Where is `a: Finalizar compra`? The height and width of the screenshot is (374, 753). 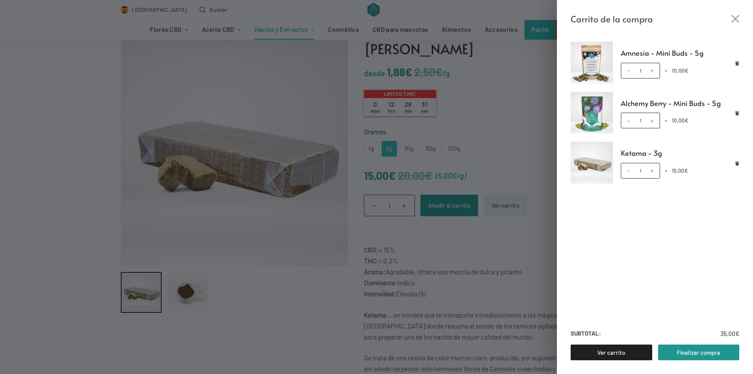 a: Finalizar compra is located at coordinates (699, 352).